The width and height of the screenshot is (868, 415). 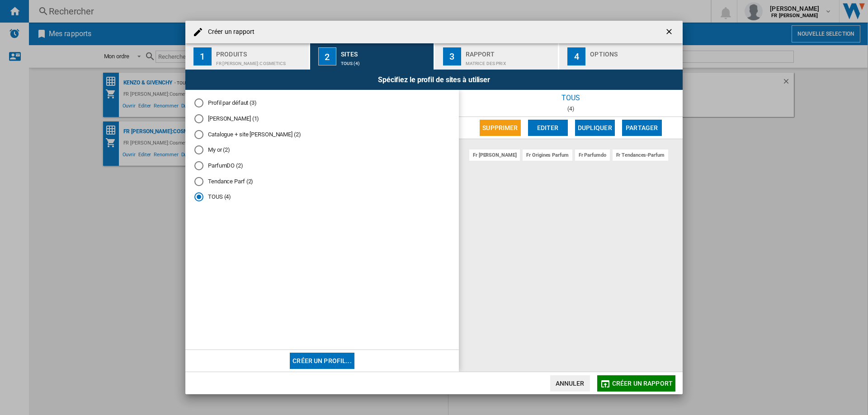 What do you see at coordinates (640, 155) in the screenshot?
I see `div: fr tendances-parfum` at bounding box center [640, 155].